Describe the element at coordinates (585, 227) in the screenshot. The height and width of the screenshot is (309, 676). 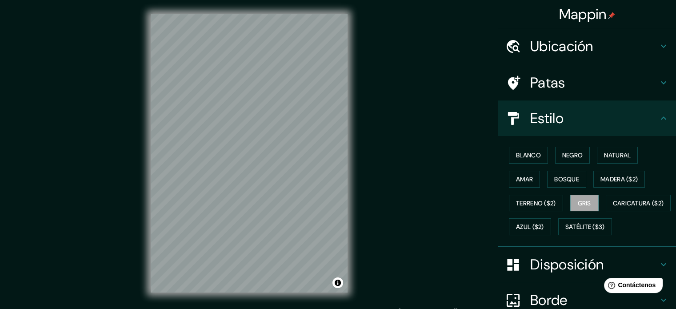
I see `font: Satélite ($3)` at that location.